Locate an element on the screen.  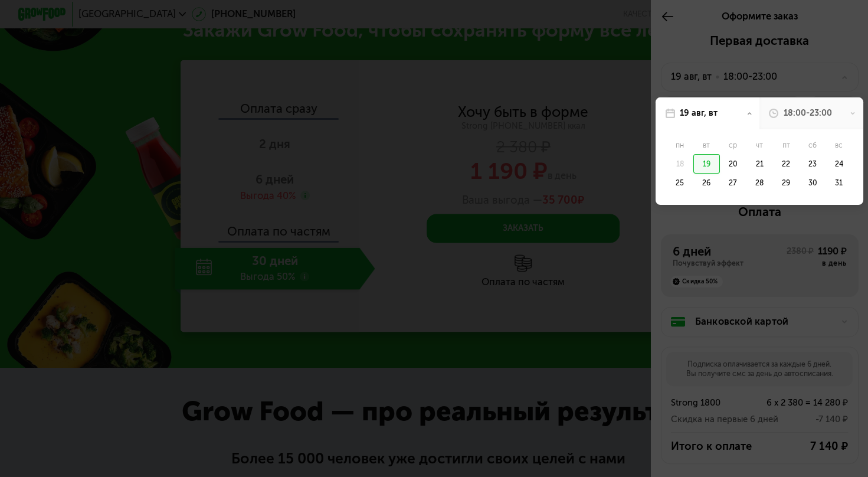
div: сб is located at coordinates (812, 145).